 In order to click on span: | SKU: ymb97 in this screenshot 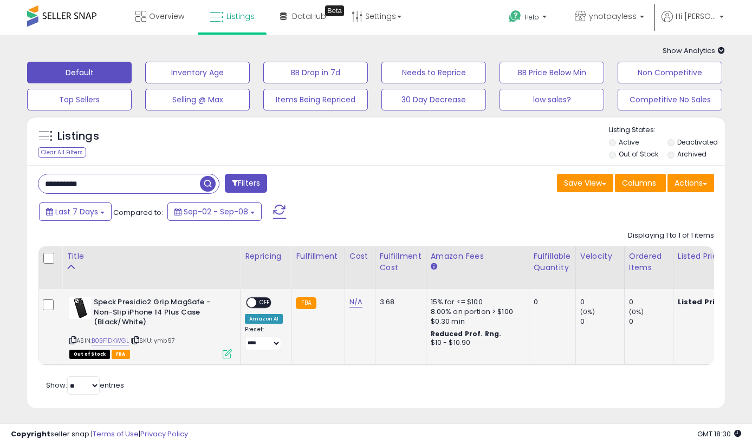, I will do `click(153, 341)`.